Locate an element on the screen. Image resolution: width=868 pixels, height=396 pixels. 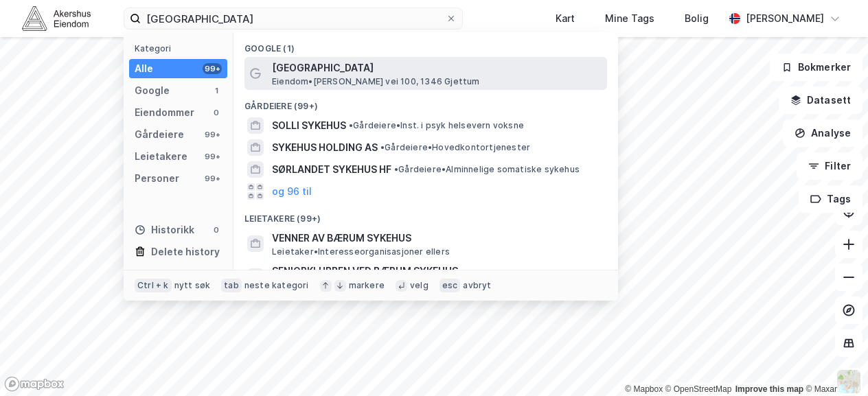
button: Datasett is located at coordinates (820, 100).